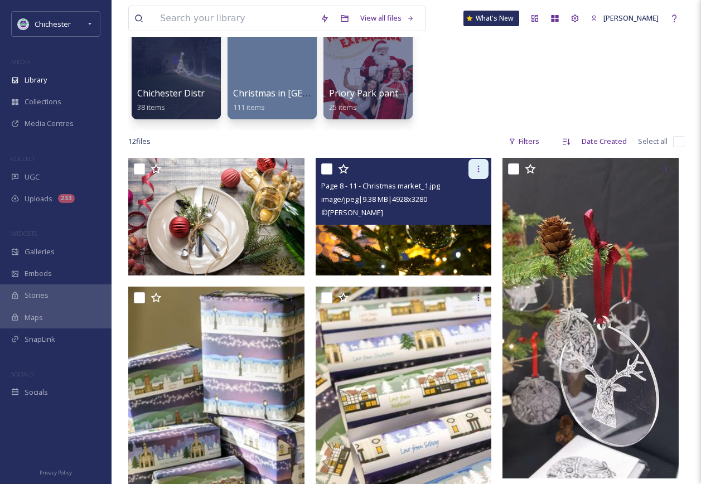 The width and height of the screenshot is (701, 484). What do you see at coordinates (139, 141) in the screenshot?
I see `span: 12 file s` at bounding box center [139, 141].